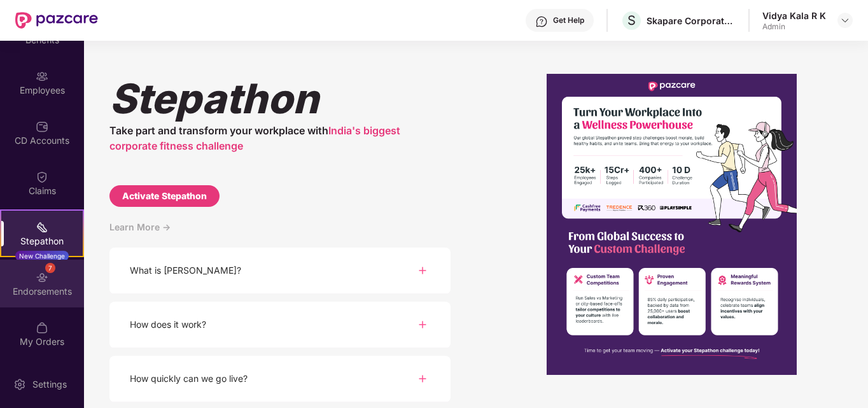 The image size is (868, 408). What do you see at coordinates (569, 20) in the screenshot?
I see `div: Get Help` at bounding box center [569, 20].